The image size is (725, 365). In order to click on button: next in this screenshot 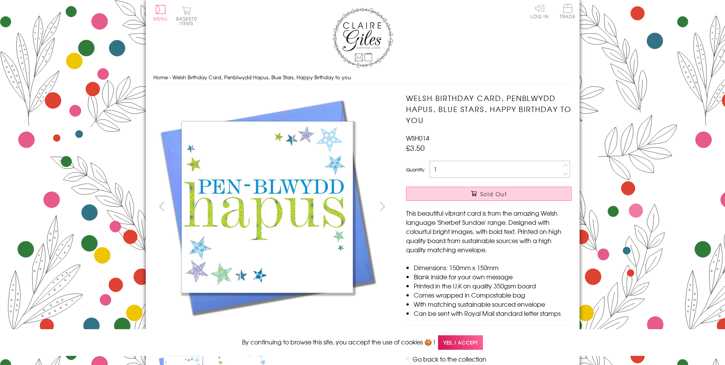, I will do `click(382, 206)`.